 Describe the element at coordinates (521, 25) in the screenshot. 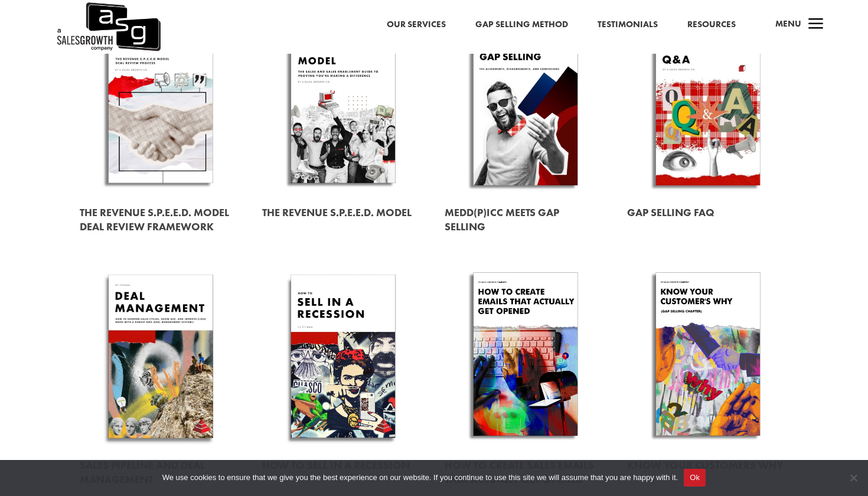

I see `a: Gap Selling Method` at that location.